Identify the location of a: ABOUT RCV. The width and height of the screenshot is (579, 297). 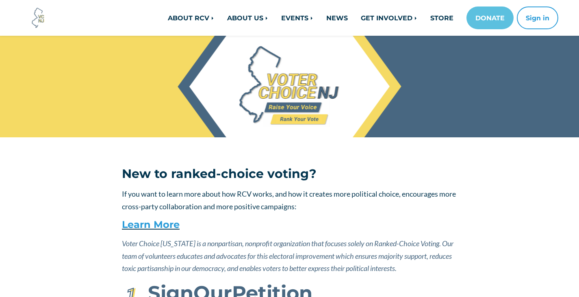
(191, 18).